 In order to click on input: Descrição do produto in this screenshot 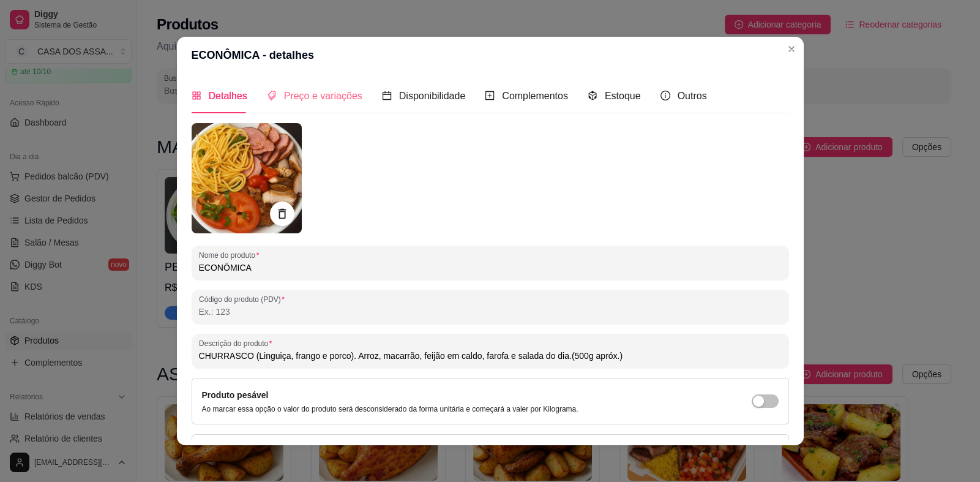, I will do `click(491, 356)`.